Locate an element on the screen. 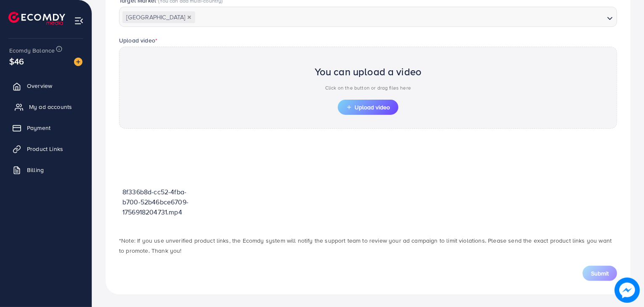  p: Click on the button or drag files here is located at coordinates (368, 88).